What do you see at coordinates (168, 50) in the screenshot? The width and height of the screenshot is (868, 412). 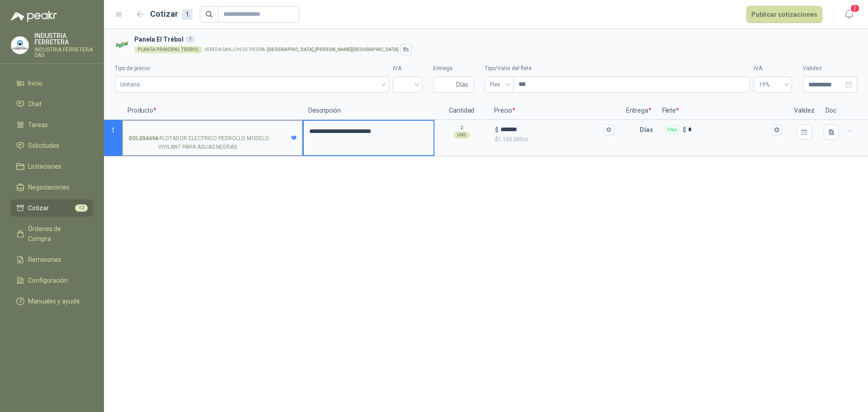 I see `div: PLANTA PRINCIPAL TREBOL` at bounding box center [168, 50].